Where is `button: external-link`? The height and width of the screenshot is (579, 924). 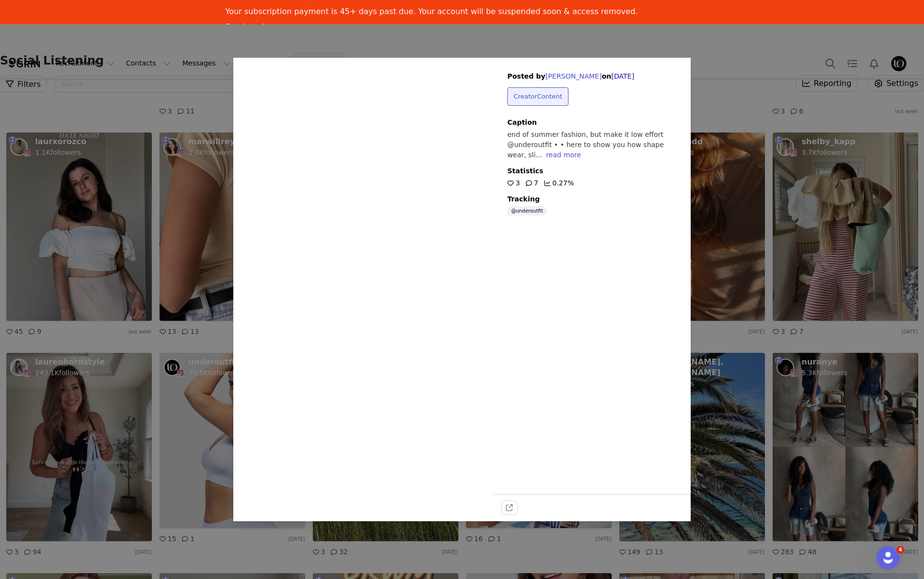 button: external-link is located at coordinates (509, 508).